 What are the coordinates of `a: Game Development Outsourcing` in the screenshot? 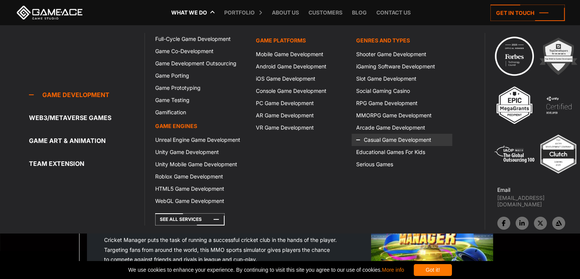 It's located at (201, 63).